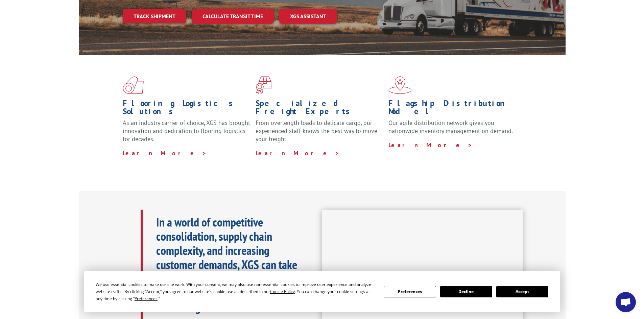 This screenshot has height=319, width=644. Describe the element at coordinates (626, 302) in the screenshot. I see `div: Open chat` at that location.